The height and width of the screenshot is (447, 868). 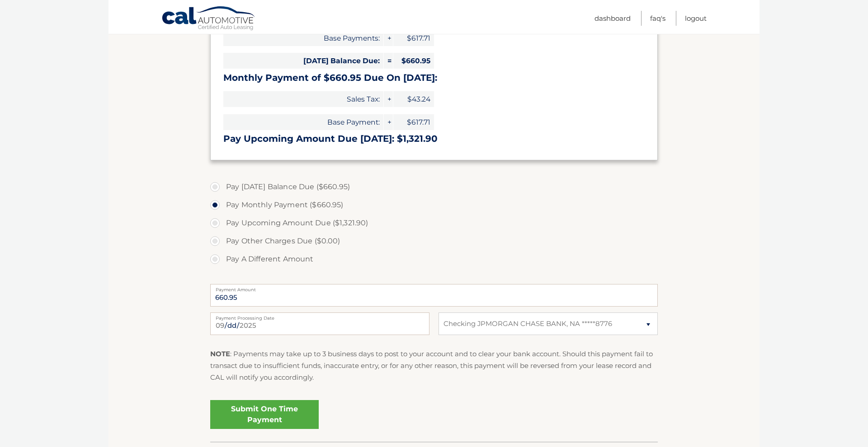 What do you see at coordinates (434, 205) in the screenshot?
I see `label: Pay Monthly Payment ($660.95)` at bounding box center [434, 205].